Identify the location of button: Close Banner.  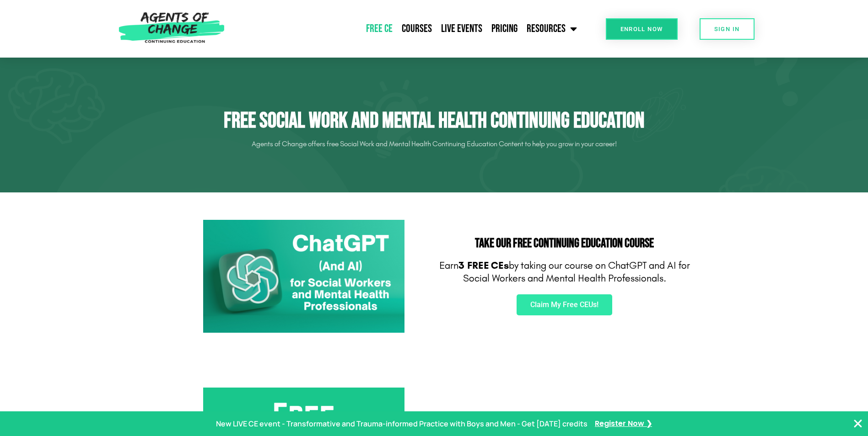
(858, 424).